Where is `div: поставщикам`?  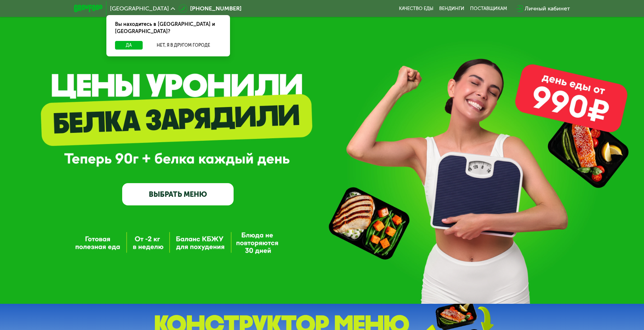 div: поставщикам is located at coordinates (489, 8).